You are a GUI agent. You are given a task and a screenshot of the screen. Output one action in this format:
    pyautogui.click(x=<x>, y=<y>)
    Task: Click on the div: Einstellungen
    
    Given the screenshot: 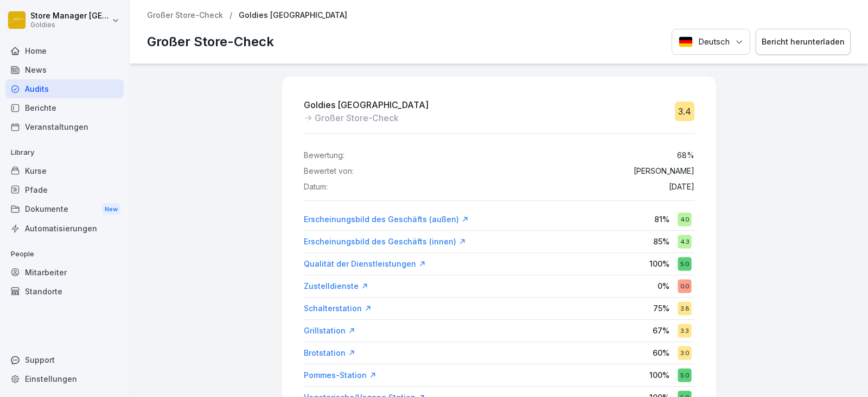 What is the action you would take?
    pyautogui.click(x=64, y=378)
    